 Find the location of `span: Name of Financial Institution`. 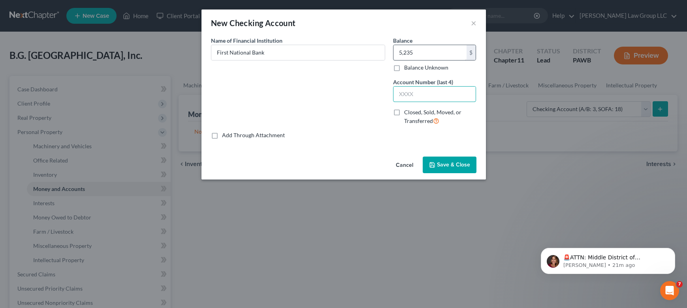

span: Name of Financial Institution is located at coordinates (246, 40).